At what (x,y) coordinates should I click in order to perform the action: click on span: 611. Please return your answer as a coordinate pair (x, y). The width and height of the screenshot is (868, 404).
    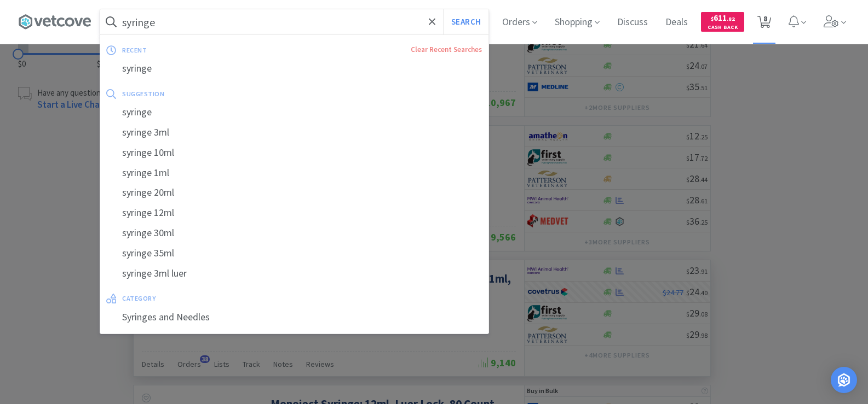
    Looking at the image, I should click on (723, 17).